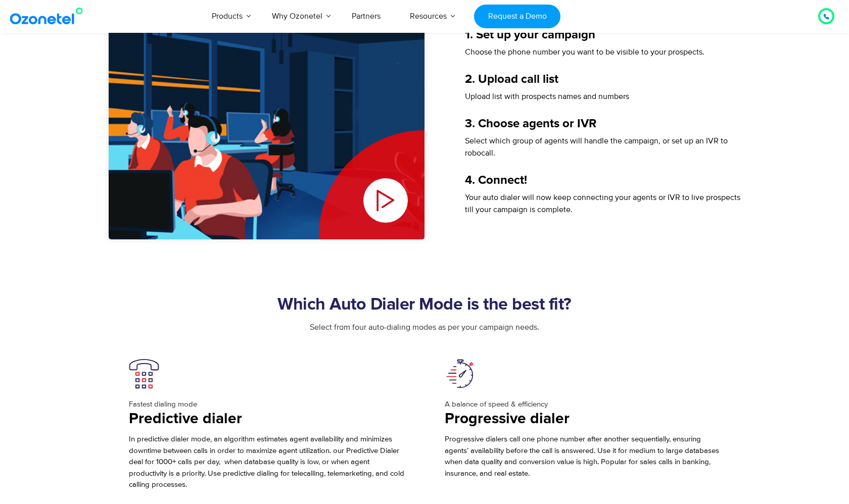  What do you see at coordinates (582, 405) in the screenshot?
I see `p: A balance of speed & efficiency` at bounding box center [582, 405].